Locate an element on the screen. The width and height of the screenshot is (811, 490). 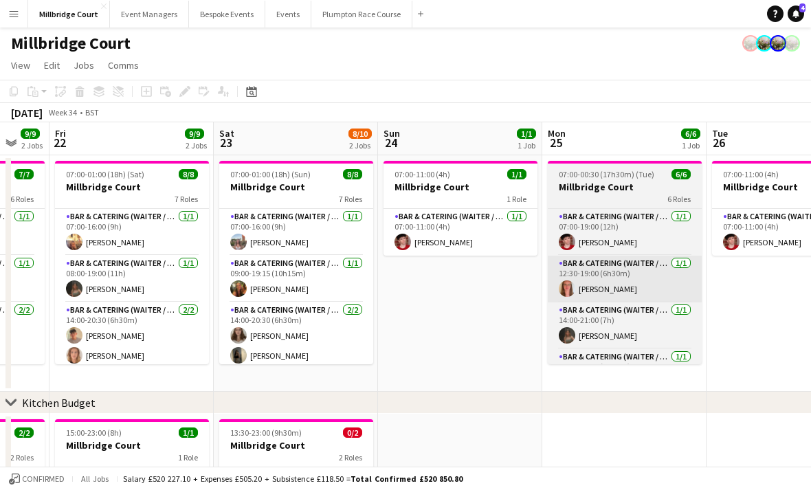
span: Sun is located at coordinates (392, 133).